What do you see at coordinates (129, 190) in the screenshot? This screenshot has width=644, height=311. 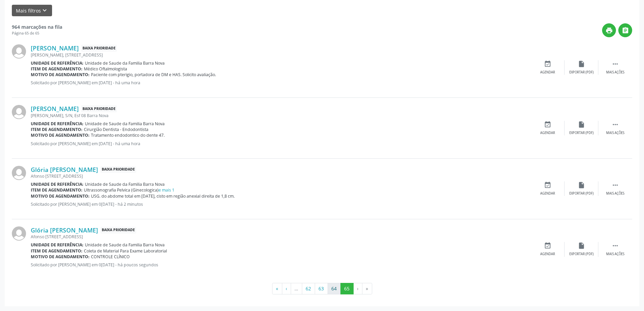 I see `span: Ultrassonografia Pelvica (Ginecologica)` at bounding box center [129, 190].